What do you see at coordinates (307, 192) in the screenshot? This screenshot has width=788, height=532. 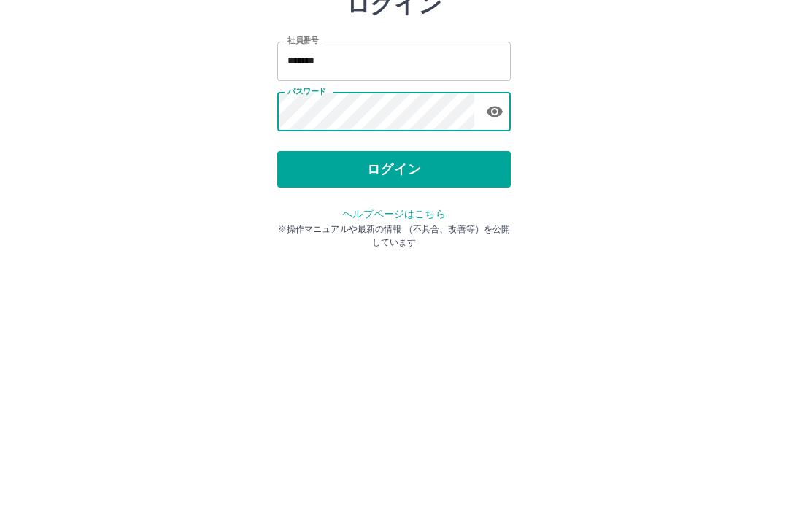 I see `label: パスワード` at bounding box center [307, 192].